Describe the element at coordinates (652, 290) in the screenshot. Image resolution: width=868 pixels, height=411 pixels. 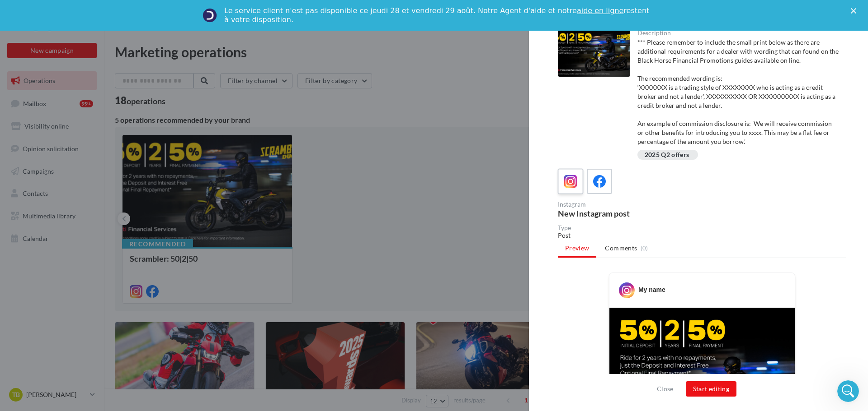
I see `div: My name` at that location.